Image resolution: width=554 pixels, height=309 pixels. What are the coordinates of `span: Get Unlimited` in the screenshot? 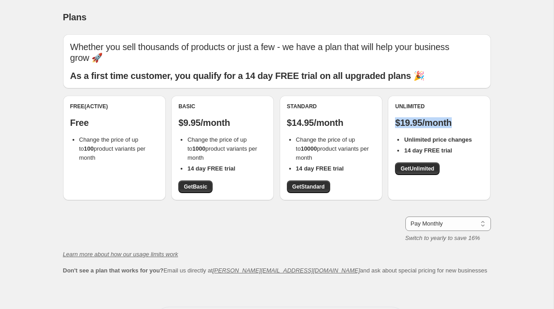 It's located at (417, 169).